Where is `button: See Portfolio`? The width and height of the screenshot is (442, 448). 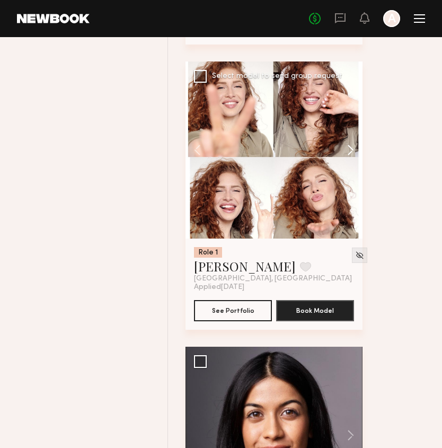 button: See Portfolio is located at coordinates (233, 311).